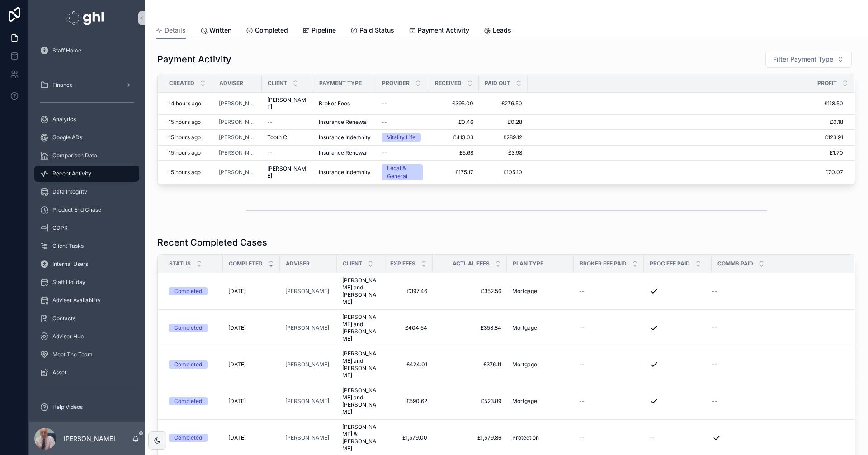 Image resolution: width=868 pixels, height=455 pixels. Describe the element at coordinates (188, 153) in the screenshot. I see `a: 15 hours ago` at that location.